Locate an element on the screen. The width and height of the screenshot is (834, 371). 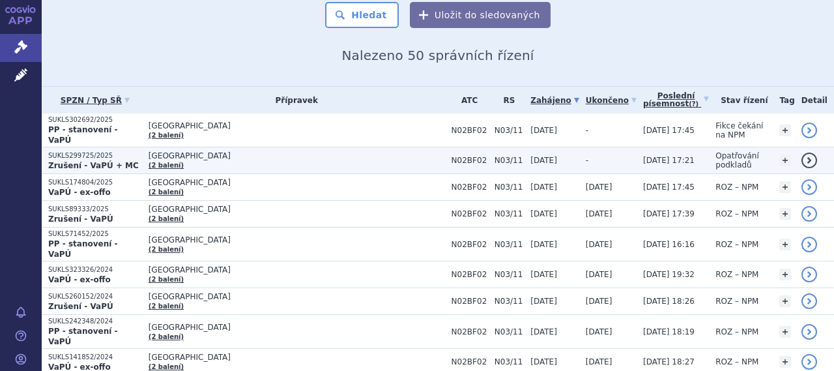
p: SUKLS242348/2024 is located at coordinates (95, 321).